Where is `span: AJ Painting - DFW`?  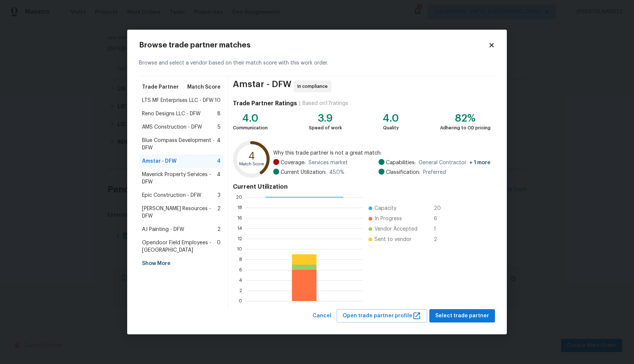
span: AJ Painting - DFW is located at coordinates (163, 230).